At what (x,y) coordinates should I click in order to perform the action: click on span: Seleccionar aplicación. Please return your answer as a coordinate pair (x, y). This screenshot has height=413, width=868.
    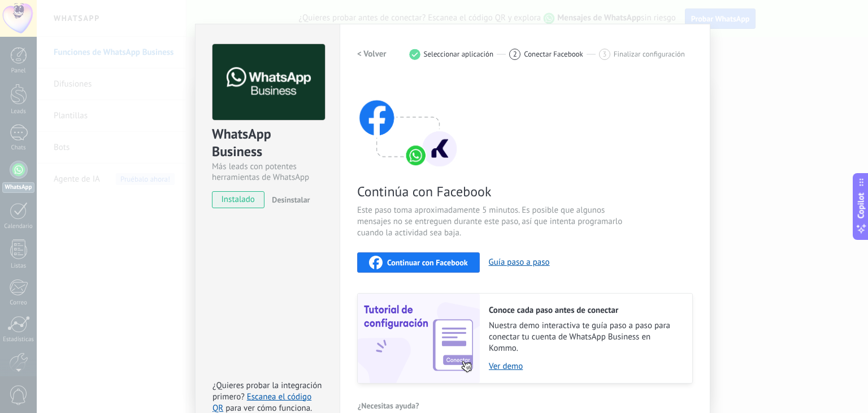
    Looking at the image, I should click on (459, 54).